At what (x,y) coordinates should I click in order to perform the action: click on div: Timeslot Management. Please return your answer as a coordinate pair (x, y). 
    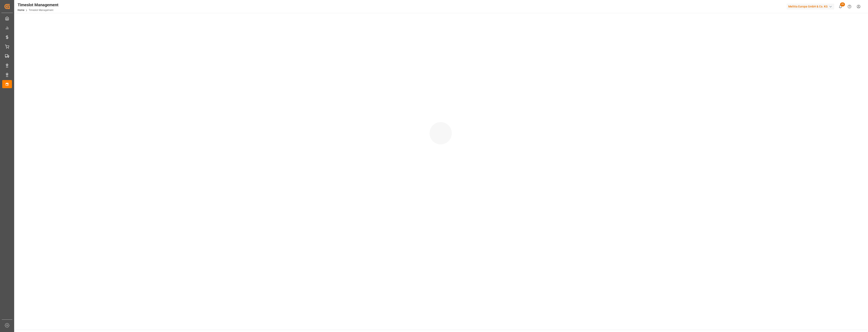
    Looking at the image, I should click on (38, 5).